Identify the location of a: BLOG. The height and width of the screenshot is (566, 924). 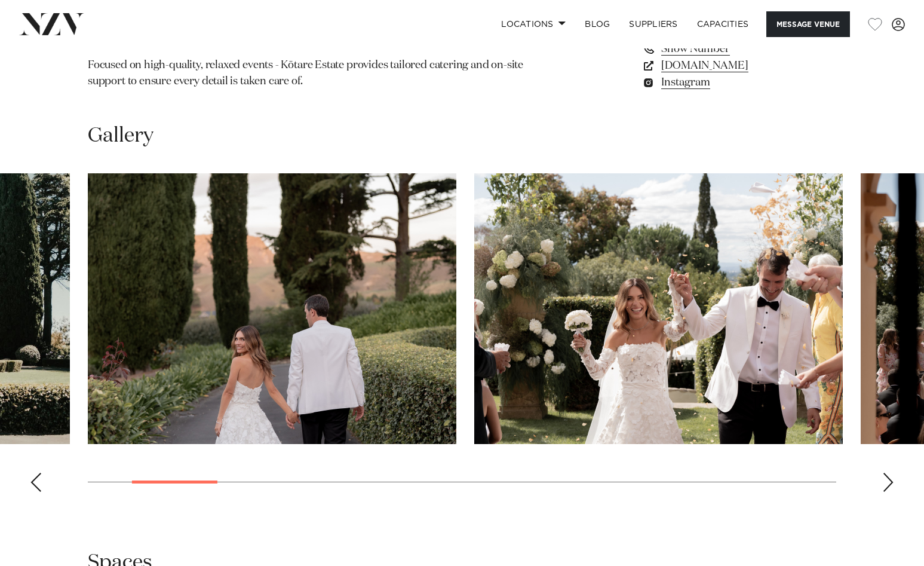
(597, 24).